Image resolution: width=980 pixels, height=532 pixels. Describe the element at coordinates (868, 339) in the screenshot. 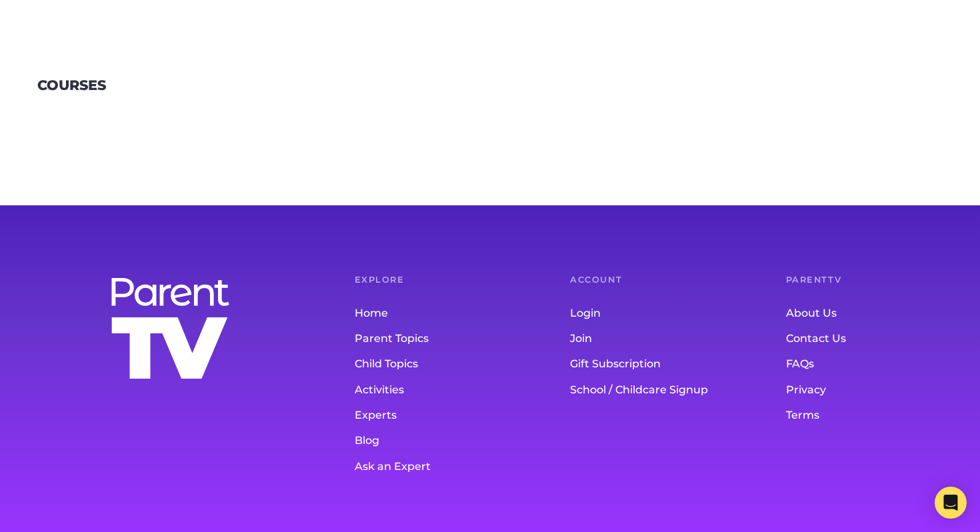

I see `a: Contact Us` at that location.